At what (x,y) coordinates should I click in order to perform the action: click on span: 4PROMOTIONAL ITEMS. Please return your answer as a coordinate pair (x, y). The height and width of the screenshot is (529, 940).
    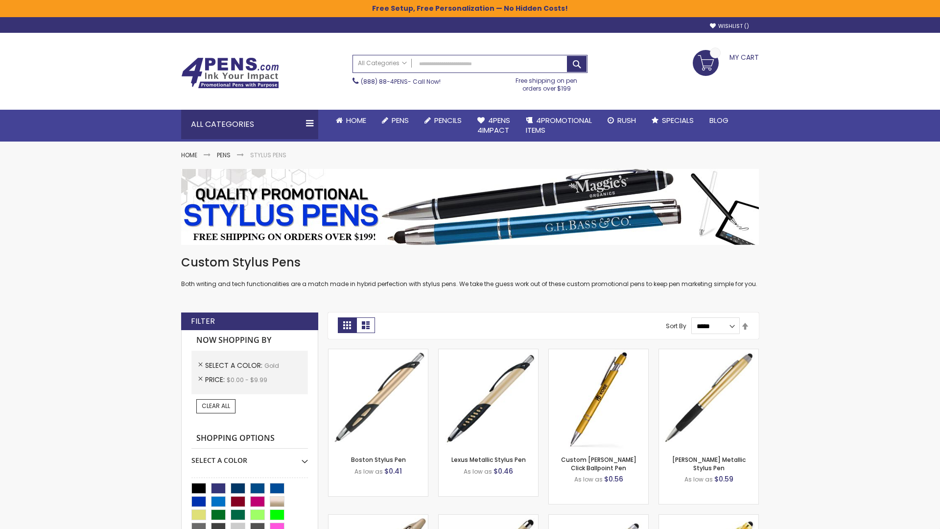
    Looking at the image, I should click on (559, 125).